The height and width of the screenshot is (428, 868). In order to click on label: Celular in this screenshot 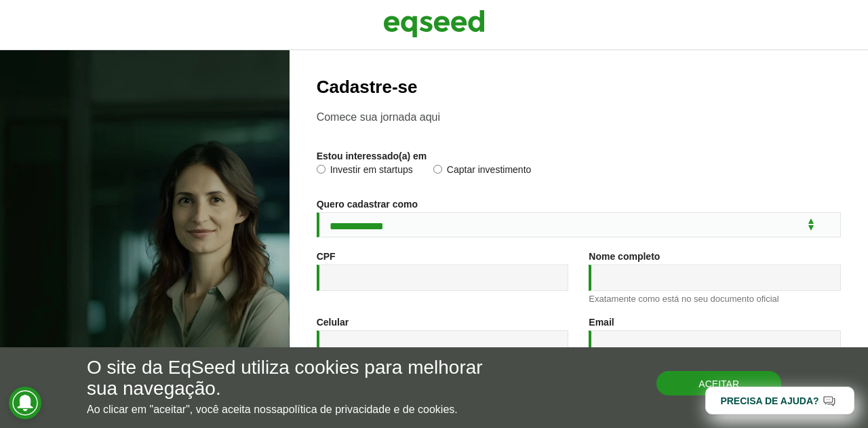, I will do `click(332, 323)`.